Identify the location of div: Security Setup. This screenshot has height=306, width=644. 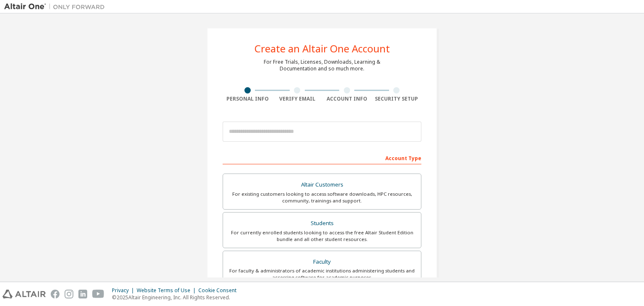
(397, 99).